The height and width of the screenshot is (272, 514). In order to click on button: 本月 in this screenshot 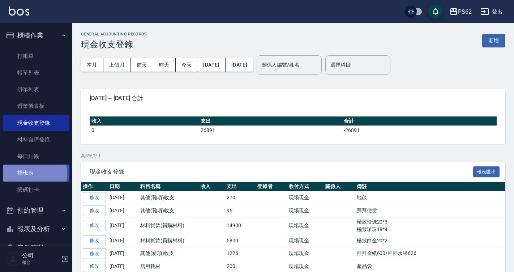, I will do `click(92, 65)`.